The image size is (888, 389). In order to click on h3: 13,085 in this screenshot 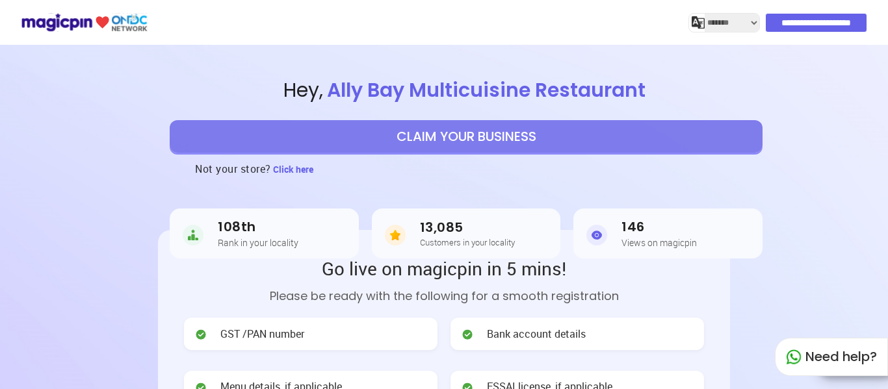, I will do `click(467, 227)`.